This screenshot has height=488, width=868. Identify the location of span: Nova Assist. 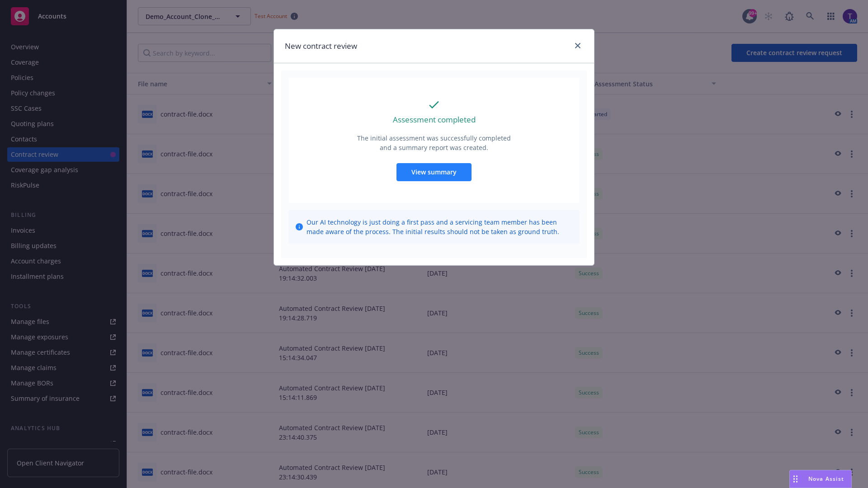
(825, 478).